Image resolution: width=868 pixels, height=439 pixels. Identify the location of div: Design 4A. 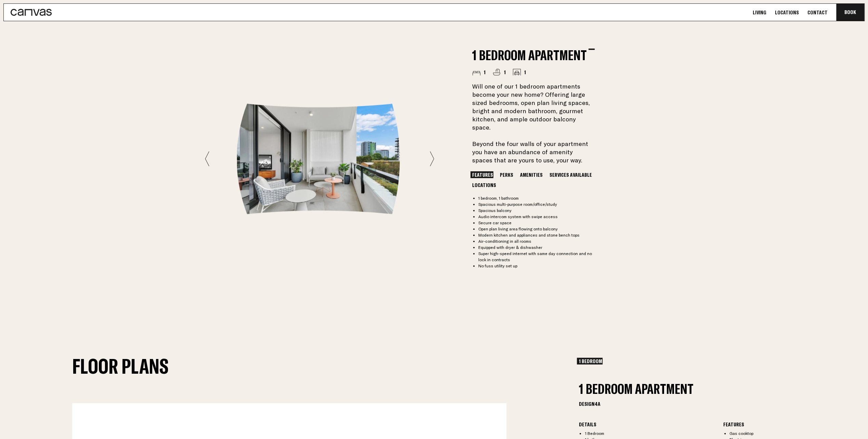
(723, 403).